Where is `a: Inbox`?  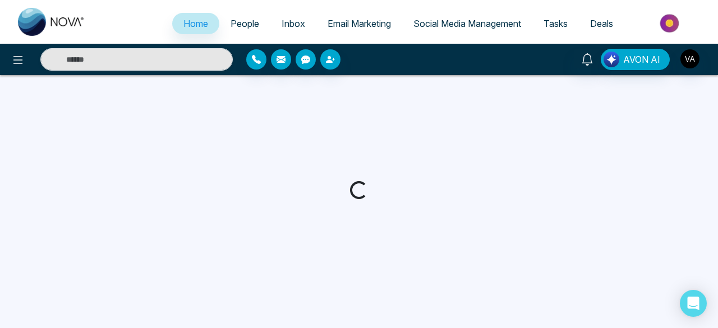
a: Inbox is located at coordinates (293, 24).